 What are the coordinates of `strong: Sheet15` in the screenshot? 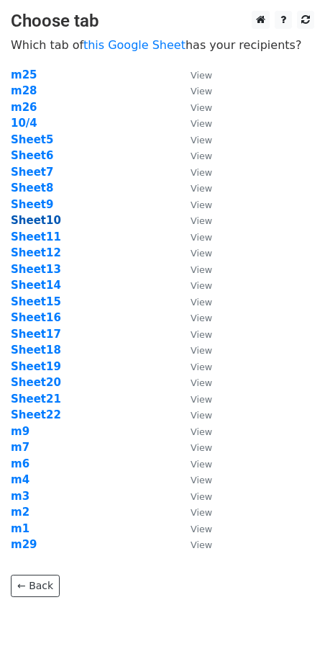 It's located at (36, 302).